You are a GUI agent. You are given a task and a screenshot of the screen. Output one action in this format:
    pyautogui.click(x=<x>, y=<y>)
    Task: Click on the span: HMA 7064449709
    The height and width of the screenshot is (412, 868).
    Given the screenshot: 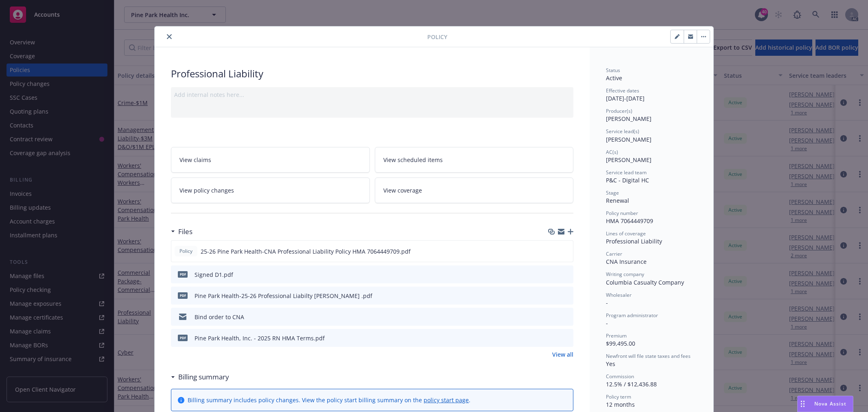 What is the action you would take?
    pyautogui.click(x=630, y=221)
    